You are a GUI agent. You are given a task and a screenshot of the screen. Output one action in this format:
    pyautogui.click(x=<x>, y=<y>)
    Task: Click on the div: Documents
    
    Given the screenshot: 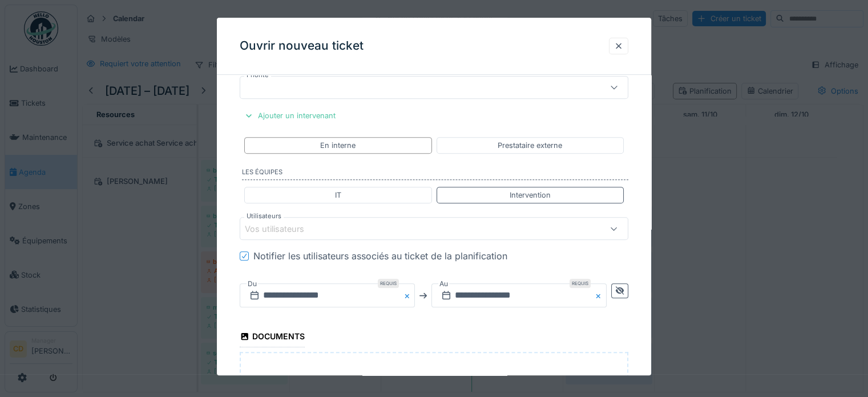 What is the action you would take?
    pyautogui.click(x=272, y=338)
    